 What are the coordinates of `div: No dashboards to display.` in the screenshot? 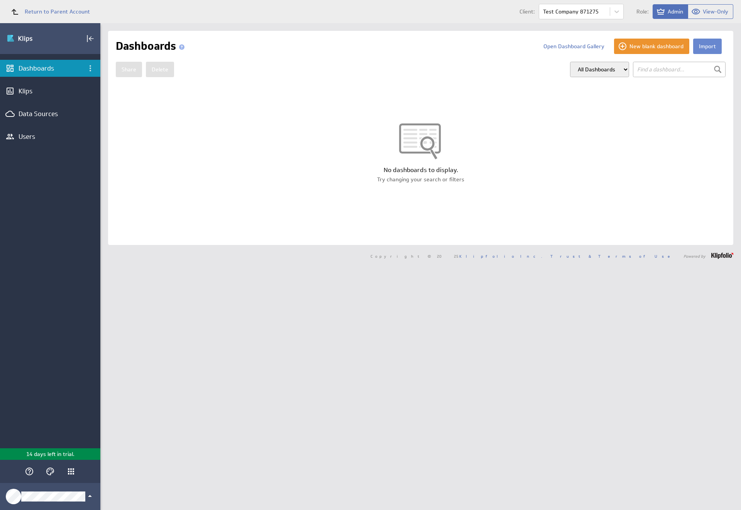 It's located at (420, 170).